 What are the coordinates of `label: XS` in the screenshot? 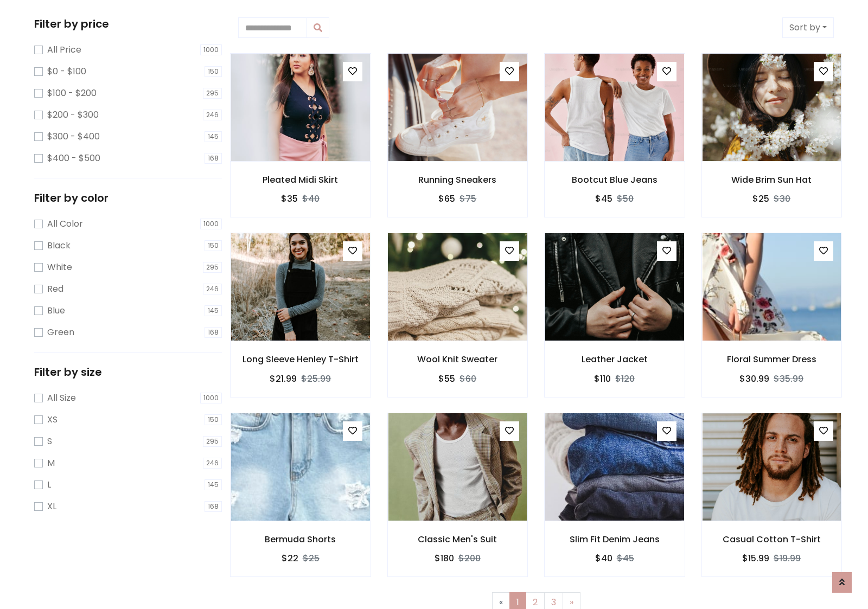 It's located at (52, 420).